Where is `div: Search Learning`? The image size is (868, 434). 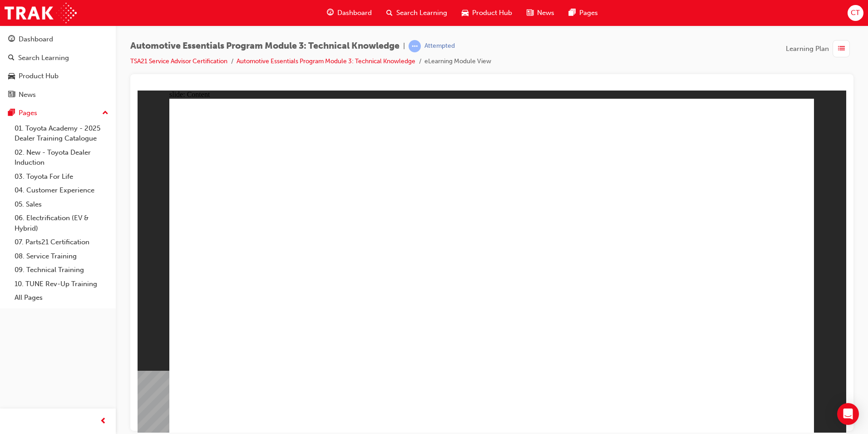 div: Search Learning is located at coordinates (44, 58).